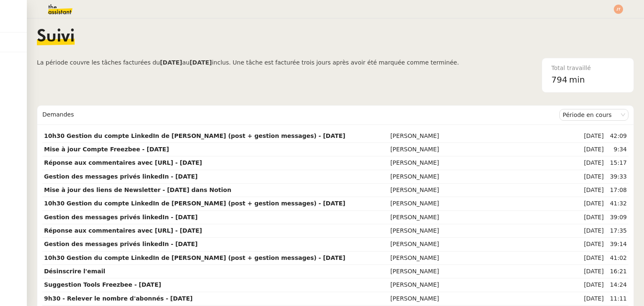 Image resolution: width=644 pixels, height=306 pixels. I want to click on td: 15:17, so click(616, 163).